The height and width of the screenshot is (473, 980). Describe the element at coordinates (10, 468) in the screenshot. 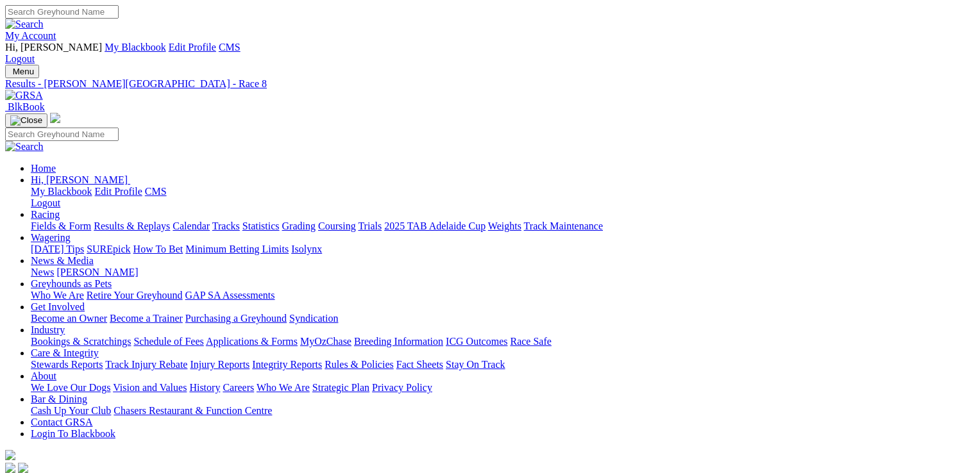

I see `img: facebook.svg` at that location.